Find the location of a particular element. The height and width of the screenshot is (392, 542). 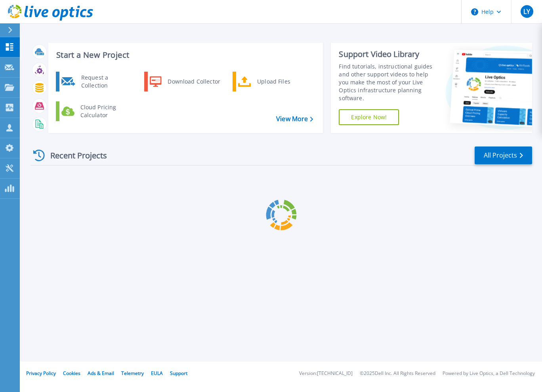

a: Cookies is located at coordinates (72, 373).